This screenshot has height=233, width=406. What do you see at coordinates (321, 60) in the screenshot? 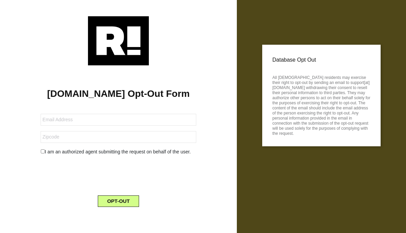
I see `p: Database Opt Out` at bounding box center [321, 60].